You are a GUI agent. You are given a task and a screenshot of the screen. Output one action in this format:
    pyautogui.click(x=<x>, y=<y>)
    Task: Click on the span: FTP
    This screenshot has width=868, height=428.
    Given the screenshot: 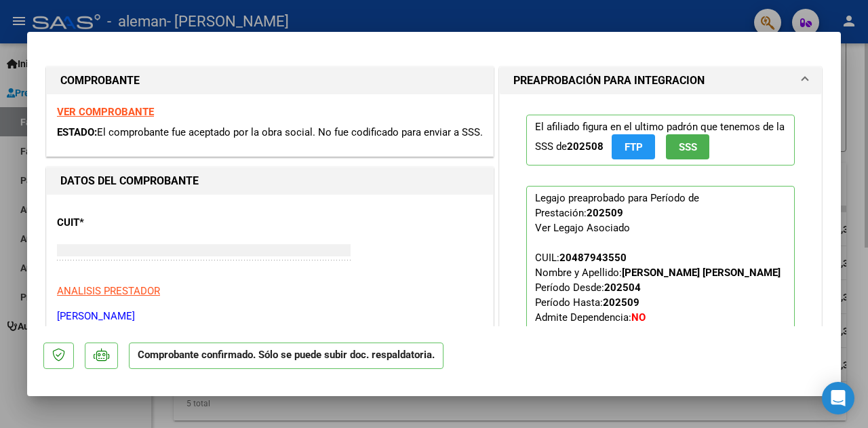 What is the action you would take?
    pyautogui.click(x=634, y=147)
    